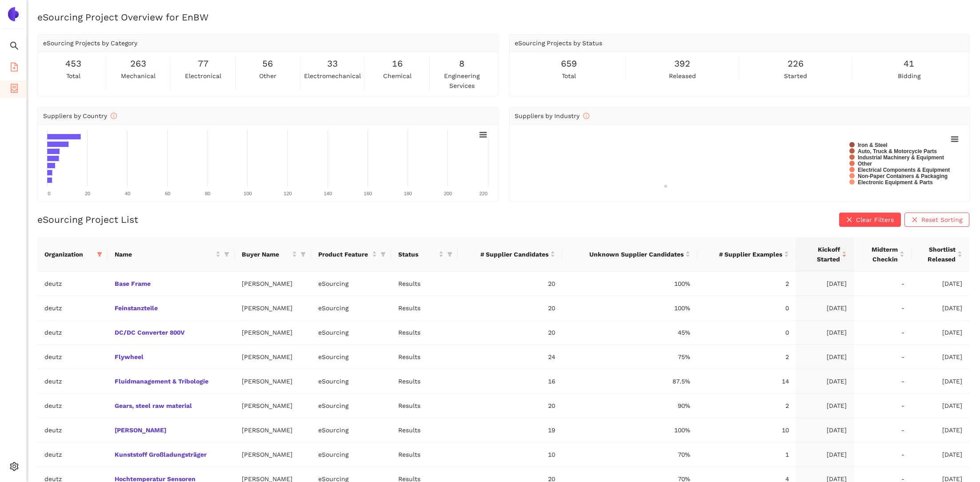  What do you see at coordinates (408, 194) in the screenshot?
I see `text: 180` at bounding box center [408, 194].